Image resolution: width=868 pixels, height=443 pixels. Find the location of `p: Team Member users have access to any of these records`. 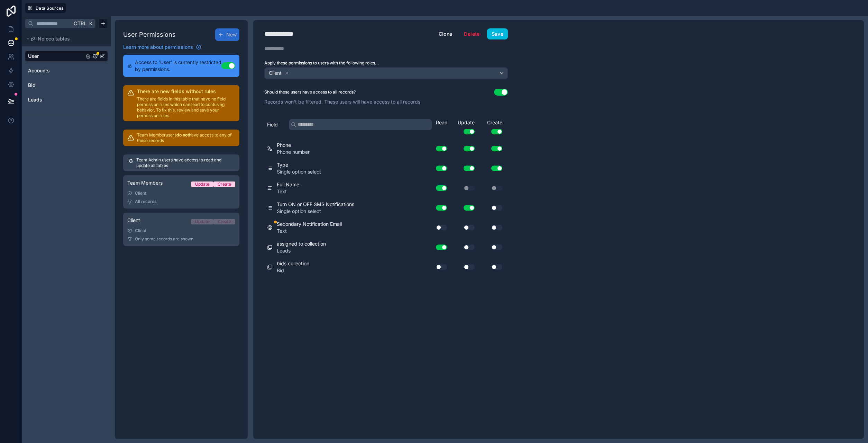

p: Team Member users have access to any of these records is located at coordinates (186, 137).